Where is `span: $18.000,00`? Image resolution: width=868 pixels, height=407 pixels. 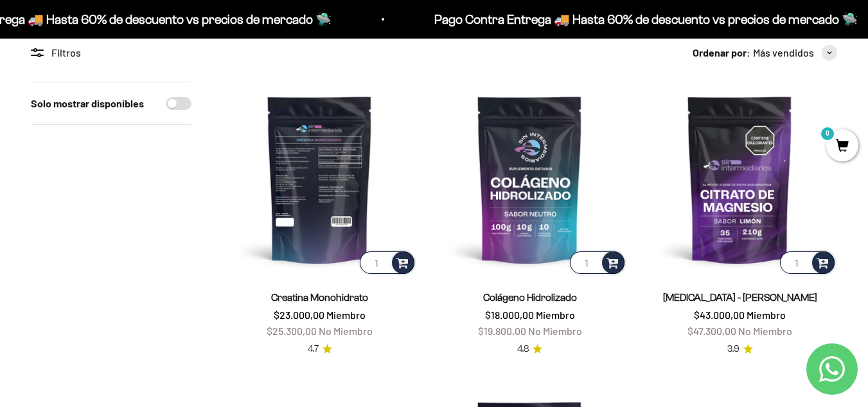
span: $18.000,00 is located at coordinates (510, 314).